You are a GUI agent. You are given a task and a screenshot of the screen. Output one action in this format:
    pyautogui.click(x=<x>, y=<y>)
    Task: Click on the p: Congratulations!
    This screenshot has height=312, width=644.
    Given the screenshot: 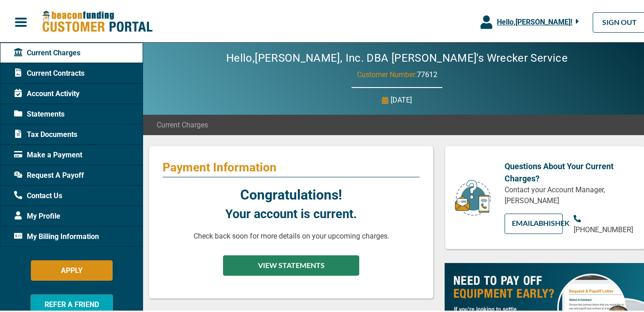 What is the action you would take?
    pyautogui.click(x=291, y=193)
    